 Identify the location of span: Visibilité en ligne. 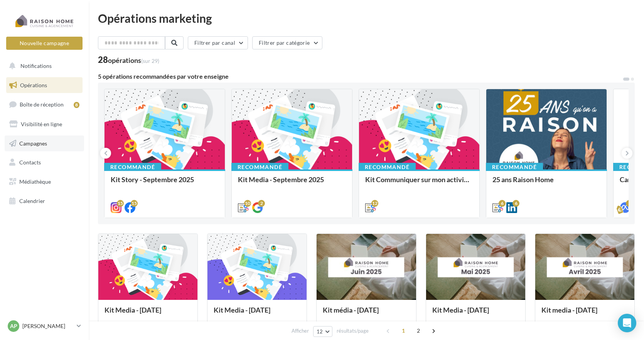
(41, 124).